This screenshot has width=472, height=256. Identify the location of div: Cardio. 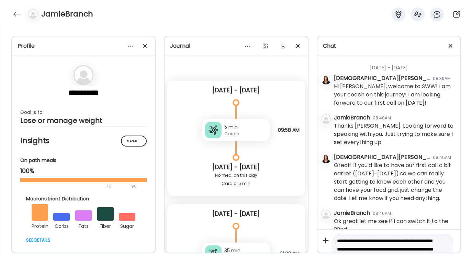
(246, 134).